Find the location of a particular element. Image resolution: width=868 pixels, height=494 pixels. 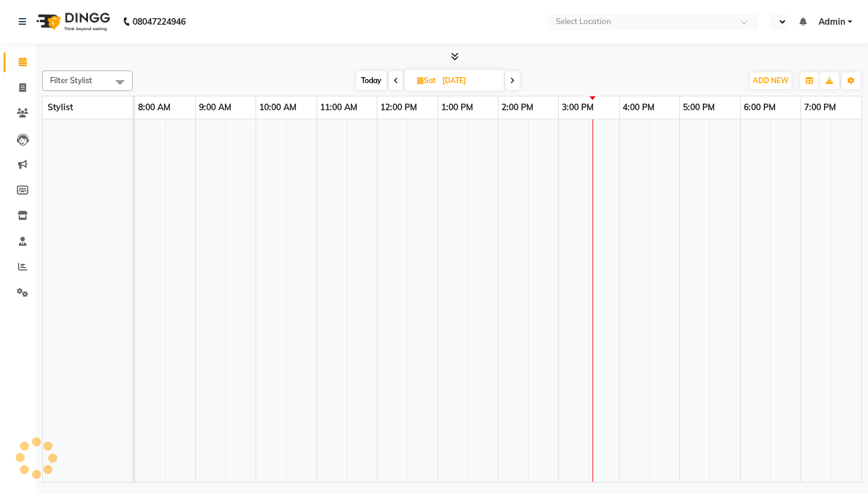

a: 4:00 PM is located at coordinates (638, 107).